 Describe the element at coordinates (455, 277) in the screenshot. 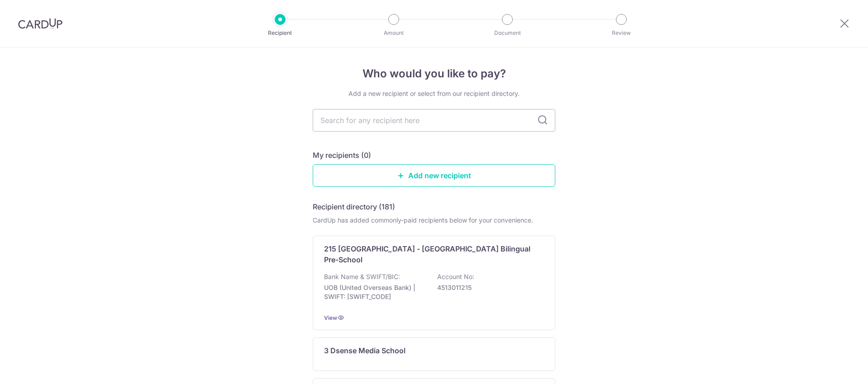

I see `p: Account No:` at that location.